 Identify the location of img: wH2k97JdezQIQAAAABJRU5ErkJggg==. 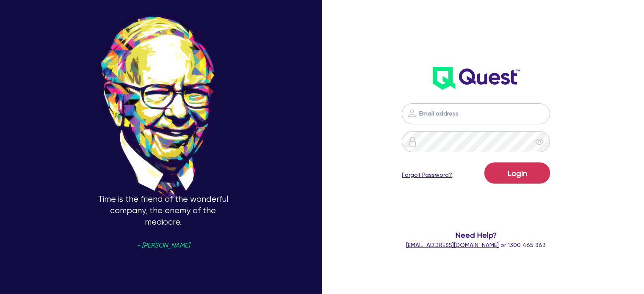
(476, 78).